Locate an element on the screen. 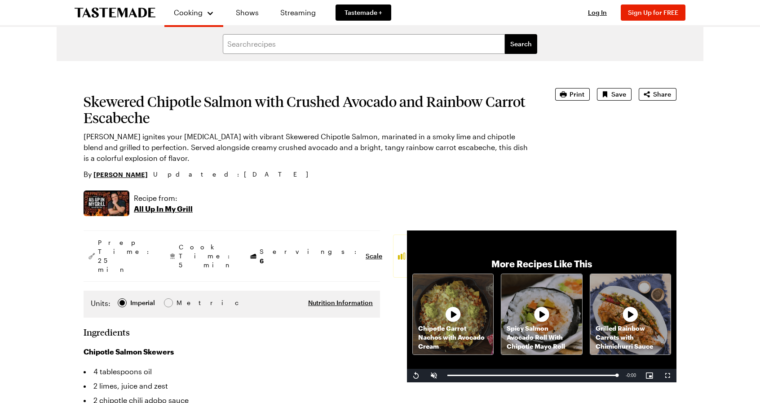 Image resolution: width=760 pixels, height=403 pixels. button: Nutrition Information is located at coordinates (340, 303).